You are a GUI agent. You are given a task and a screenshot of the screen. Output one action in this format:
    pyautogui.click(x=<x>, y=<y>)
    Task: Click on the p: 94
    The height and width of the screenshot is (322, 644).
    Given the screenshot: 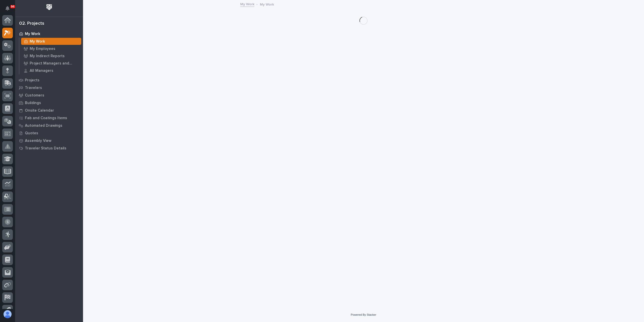 What is the action you would take?
    pyautogui.click(x=13, y=7)
    